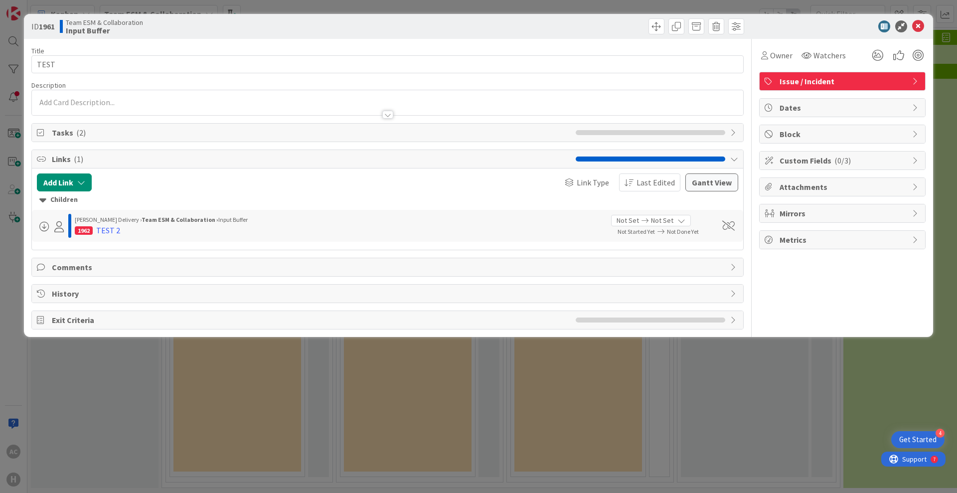 The width and height of the screenshot is (957, 493). I want to click on span: Custom Fields, so click(843, 161).